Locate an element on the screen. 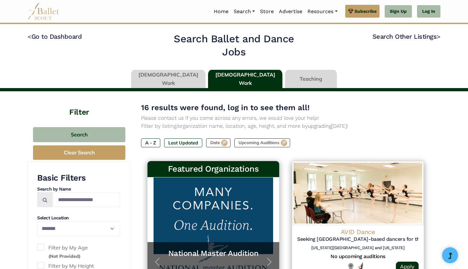 The image size is (468, 269). label: A - Z is located at coordinates (151, 143).